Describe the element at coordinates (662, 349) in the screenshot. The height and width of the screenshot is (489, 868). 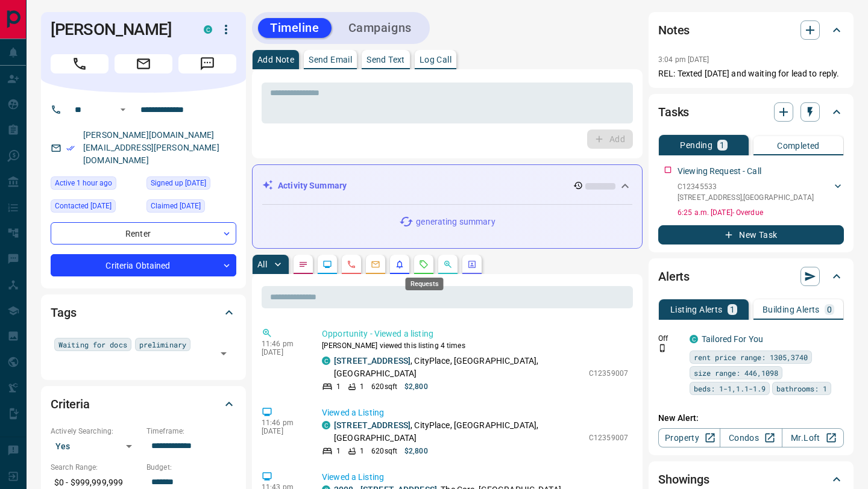
I see `svg: Push Notification Only` at that location.